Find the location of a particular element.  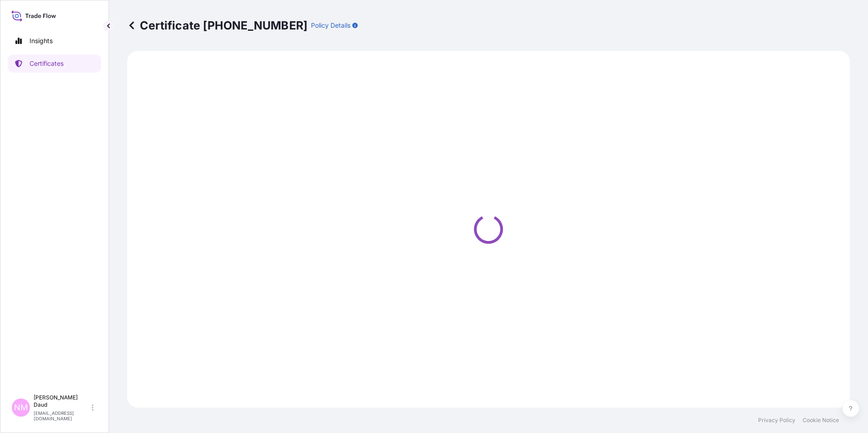

p: Certificates is located at coordinates (47, 64).